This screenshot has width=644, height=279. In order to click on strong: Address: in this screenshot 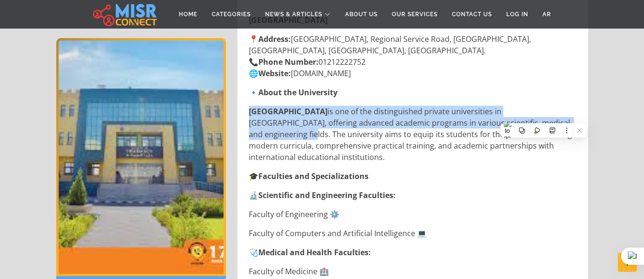, I will do `click(275, 39)`.